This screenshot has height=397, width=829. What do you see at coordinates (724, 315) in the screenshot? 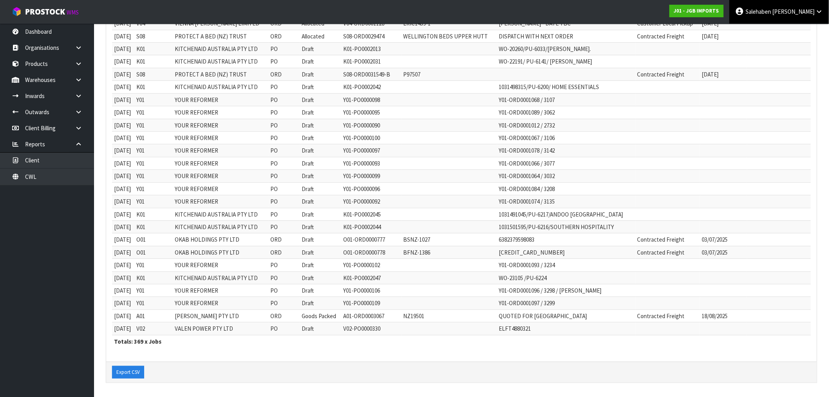
I see `td: 18/08/2025` at bounding box center [724, 315].